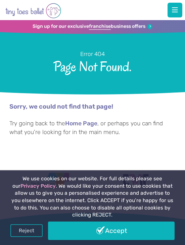  What do you see at coordinates (92, 66) in the screenshot?
I see `span: Page Not Found.` at bounding box center [92, 66].